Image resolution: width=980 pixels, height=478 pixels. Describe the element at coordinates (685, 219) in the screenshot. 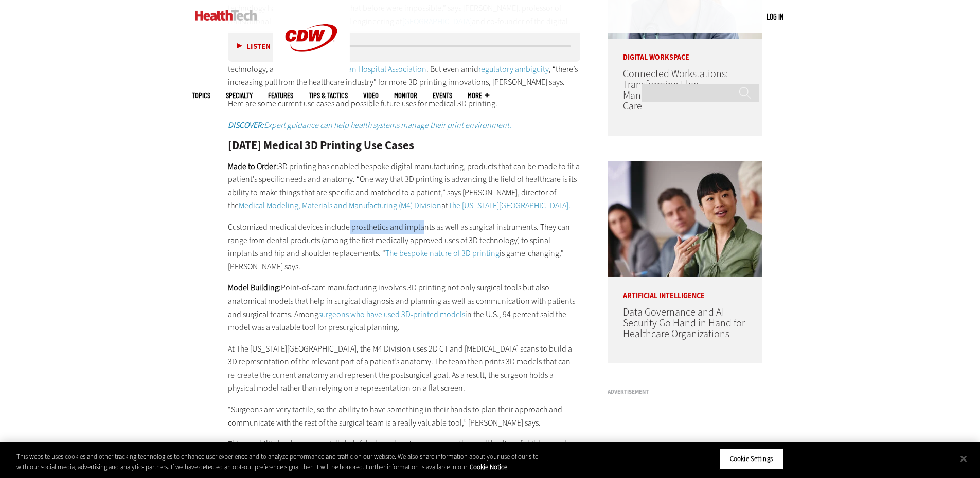

I see `a: woman discusses data governance` at that location.